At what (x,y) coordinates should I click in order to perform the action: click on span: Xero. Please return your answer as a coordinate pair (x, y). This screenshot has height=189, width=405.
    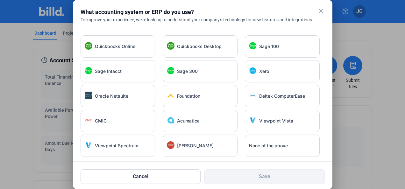
    Looking at the image, I should click on (264, 71).